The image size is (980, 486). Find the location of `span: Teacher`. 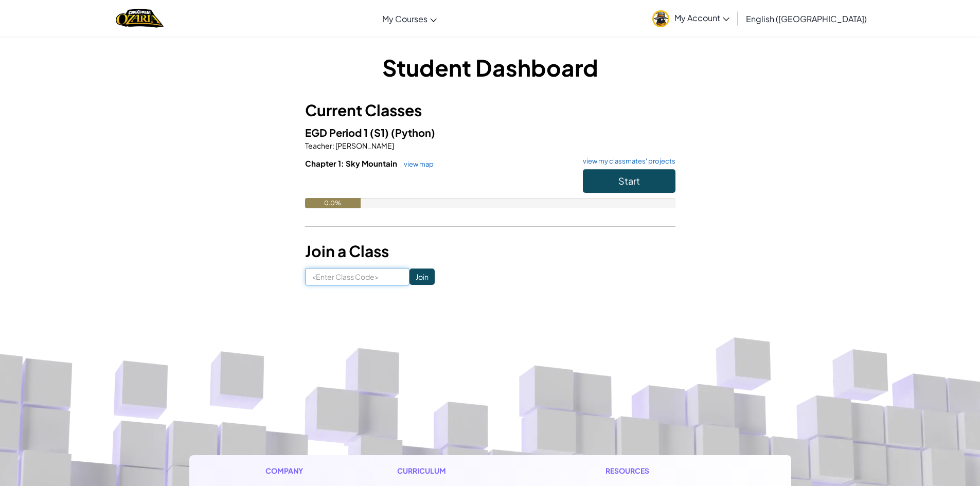

span: Teacher is located at coordinates (319, 145).